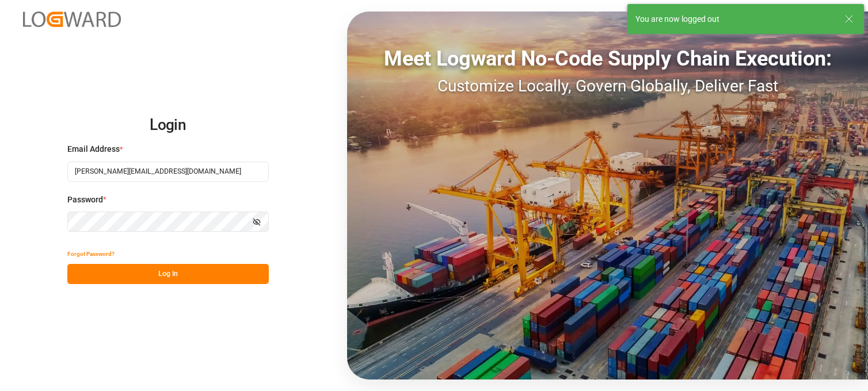  Describe the element at coordinates (734, 19) in the screenshot. I see `div: You are now logged out` at that location.